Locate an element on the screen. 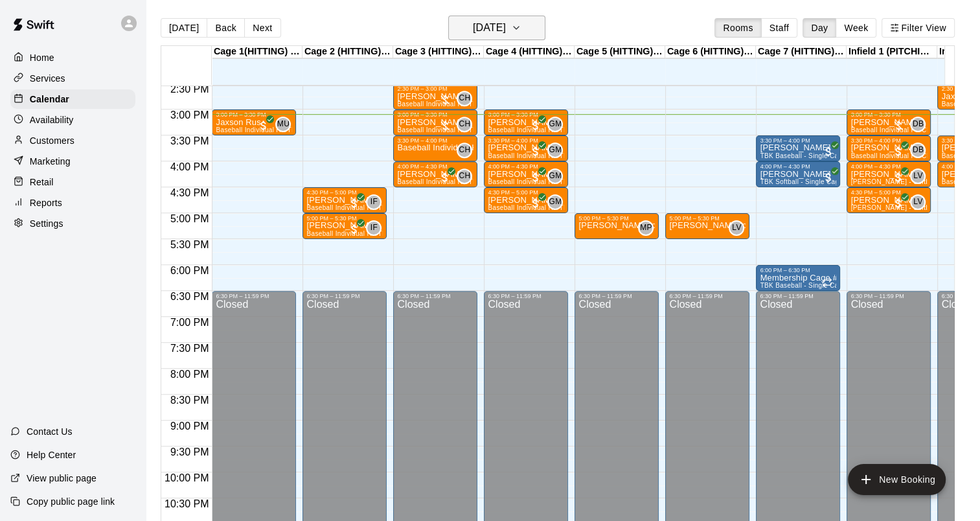 Image resolution: width=980 pixels, height=521 pixels. div: Calendar is located at coordinates (73, 100).